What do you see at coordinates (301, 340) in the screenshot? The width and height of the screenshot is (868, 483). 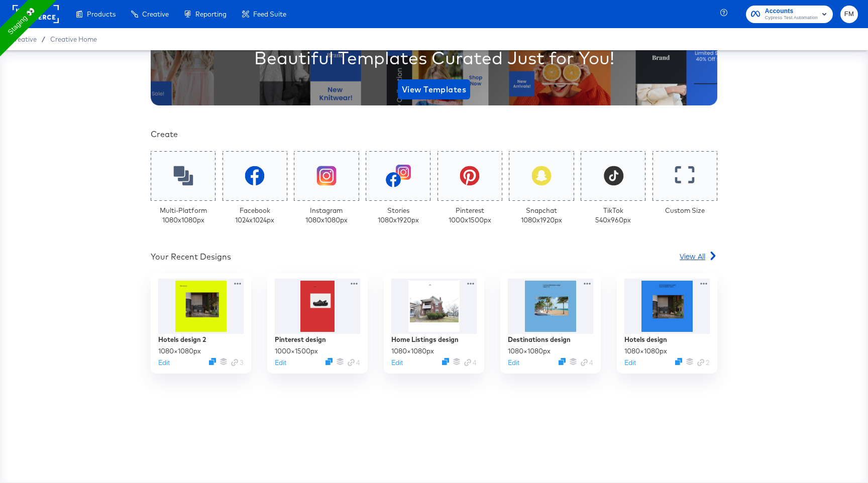 I see `div: Pinterest design` at bounding box center [301, 340].